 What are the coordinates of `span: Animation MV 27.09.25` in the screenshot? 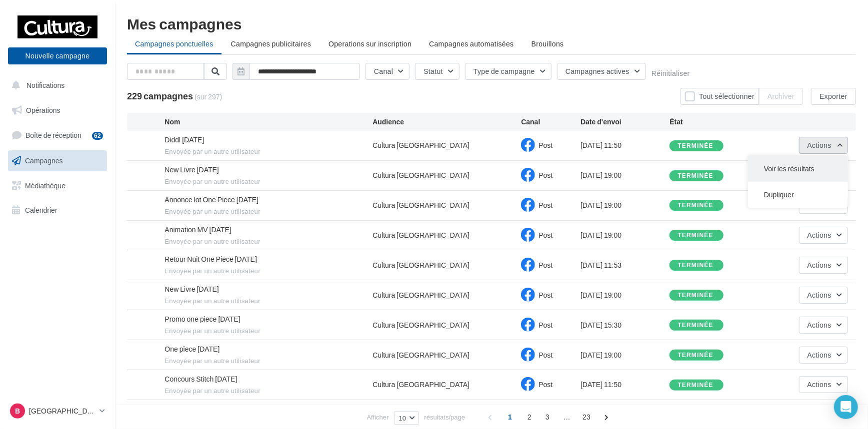 It's located at (198, 230).